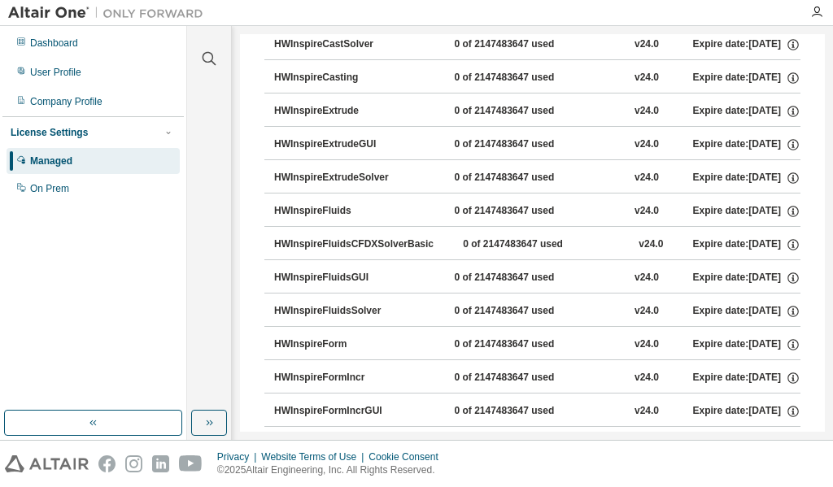 This screenshot has width=833, height=487. Describe the element at coordinates (347, 45) in the screenshot. I see `div: HWInspireCastSolver` at that location.